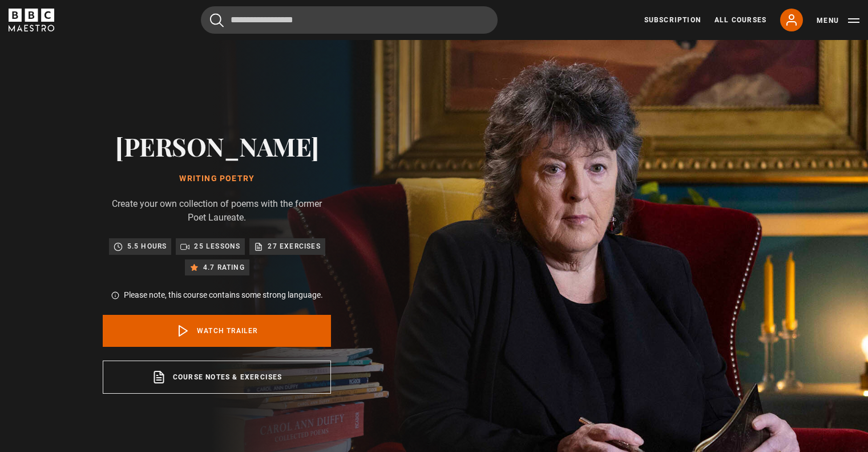 This screenshot has width=868, height=452. Describe the element at coordinates (217, 377) in the screenshot. I see `a: Course notes & exercises` at that location.